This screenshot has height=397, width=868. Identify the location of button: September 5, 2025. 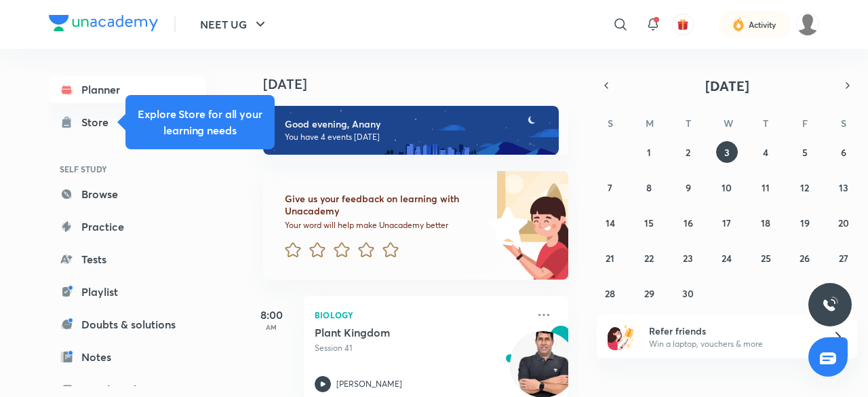
(805, 152).